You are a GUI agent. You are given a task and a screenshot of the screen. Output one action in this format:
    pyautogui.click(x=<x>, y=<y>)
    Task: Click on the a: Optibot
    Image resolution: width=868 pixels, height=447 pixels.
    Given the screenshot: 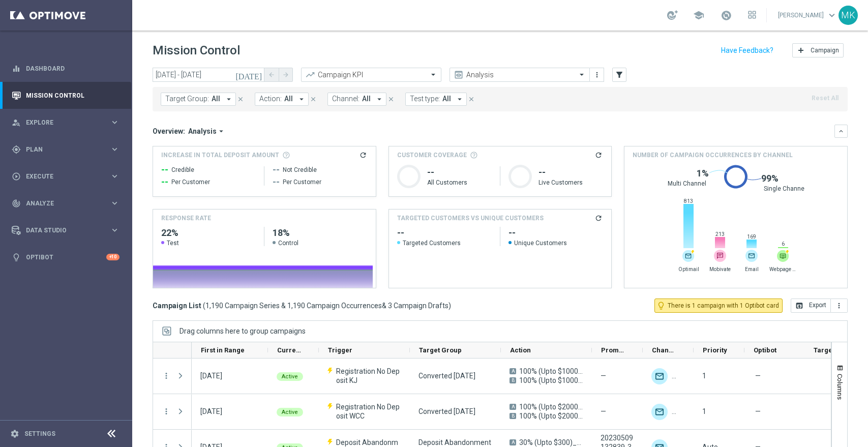 What is the action you would take?
    pyautogui.click(x=66, y=257)
    